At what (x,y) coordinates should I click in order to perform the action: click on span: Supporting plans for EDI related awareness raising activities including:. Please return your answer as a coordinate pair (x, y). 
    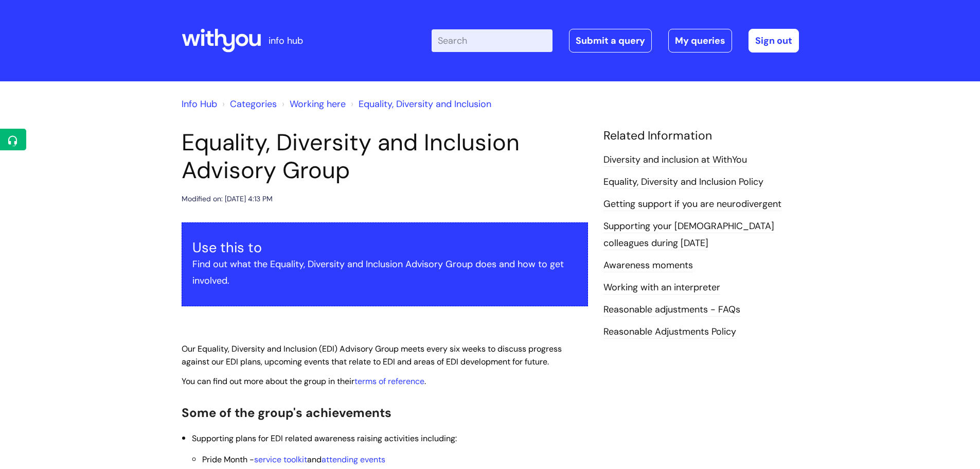
    Looking at the image, I should click on (324, 439).